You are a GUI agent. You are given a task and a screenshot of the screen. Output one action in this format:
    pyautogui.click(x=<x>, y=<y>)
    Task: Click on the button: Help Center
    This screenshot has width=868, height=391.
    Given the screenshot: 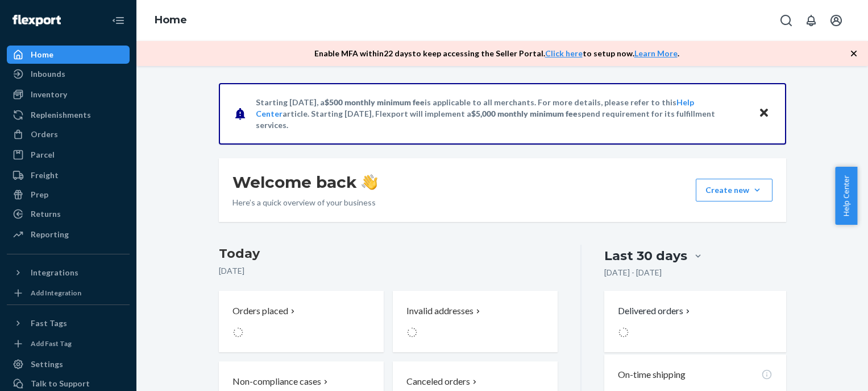 What is the action you would take?
    pyautogui.click(x=846, y=196)
    